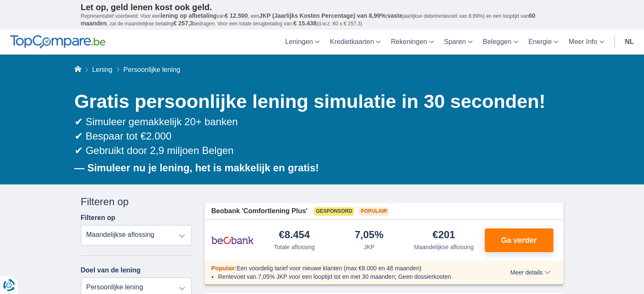 This screenshot has height=294, width=644. Describe the element at coordinates (232, 240) in the screenshot. I see `img: product.pl.alt Beobank` at that location.